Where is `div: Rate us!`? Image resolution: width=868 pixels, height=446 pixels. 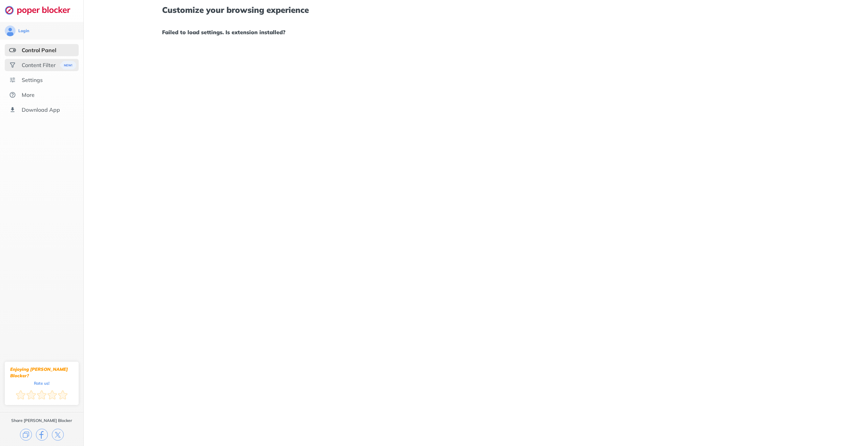
div: Rate us! is located at coordinates (42, 384).